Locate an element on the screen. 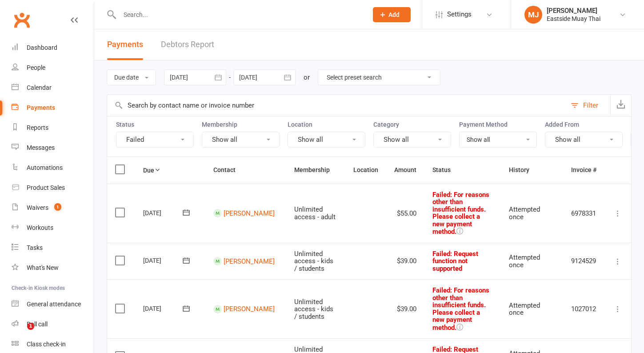 This screenshot has height=353, width=644. label: Payment Method is located at coordinates (498, 124).